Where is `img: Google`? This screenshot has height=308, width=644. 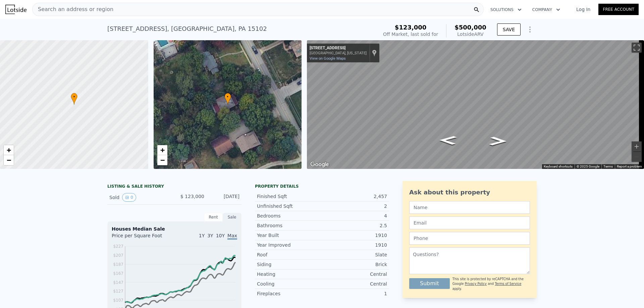
img: Google is located at coordinates (319, 165).